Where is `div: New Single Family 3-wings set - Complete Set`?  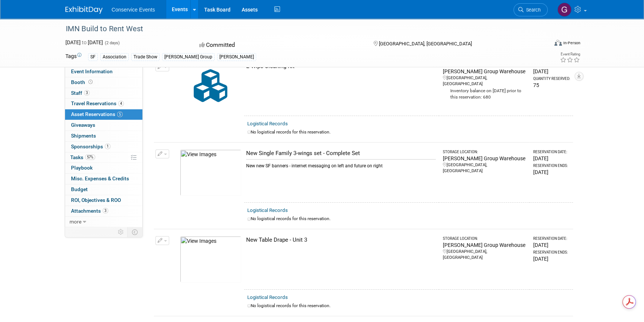
div: New Single Family 3-wings set - Complete Set is located at coordinates (341, 153).